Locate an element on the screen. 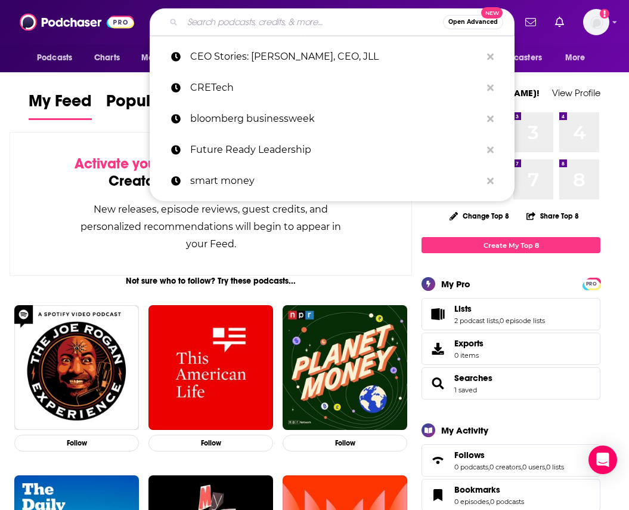 The height and width of the screenshot is (510, 629). a: Planet Money is located at coordinates (345, 367).